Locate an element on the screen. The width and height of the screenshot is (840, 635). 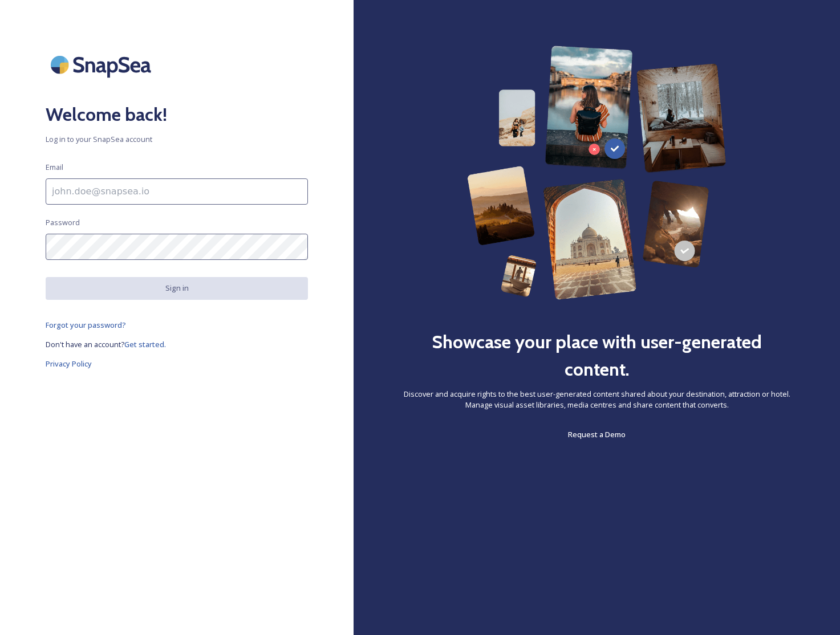
a: Request a Demo is located at coordinates (596, 434).